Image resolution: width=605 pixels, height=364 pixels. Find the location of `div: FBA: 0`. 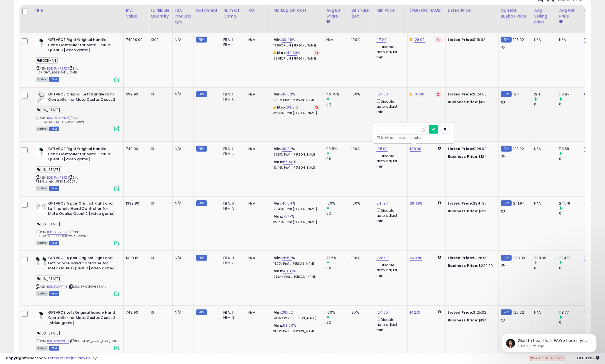

div: FBA: 0 is located at coordinates (232, 203).